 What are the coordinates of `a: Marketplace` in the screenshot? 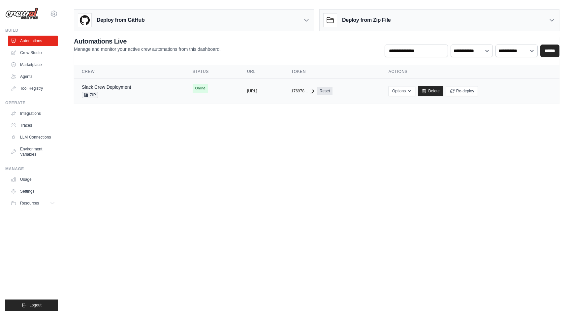 It's located at (33, 65).